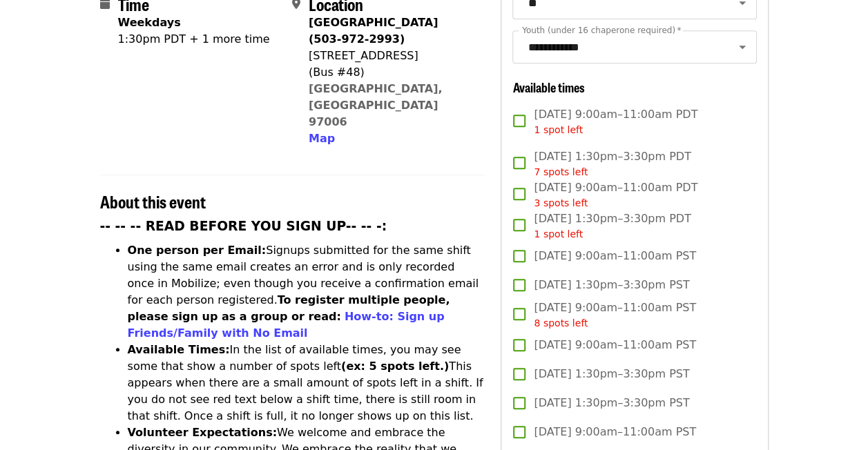 This screenshot has width=868, height=450. Describe the element at coordinates (289, 308) in the screenshot. I see `strong: To register multiple people, please sign up as a group or read:` at that location.